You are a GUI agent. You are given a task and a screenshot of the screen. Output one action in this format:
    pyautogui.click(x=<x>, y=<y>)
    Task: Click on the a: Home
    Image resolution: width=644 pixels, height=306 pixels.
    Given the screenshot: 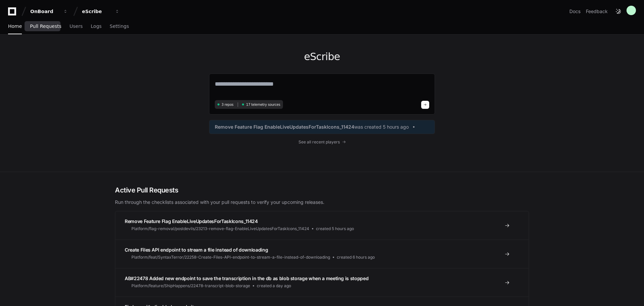 What is the action you would take?
    pyautogui.click(x=15, y=27)
    